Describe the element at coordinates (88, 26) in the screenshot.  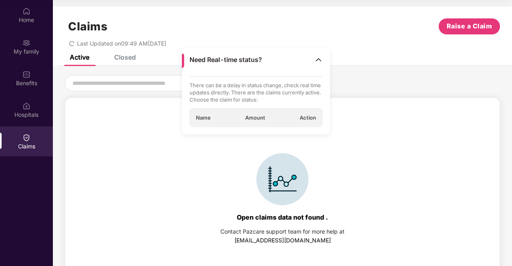
I see `h1: Claims` at that location.